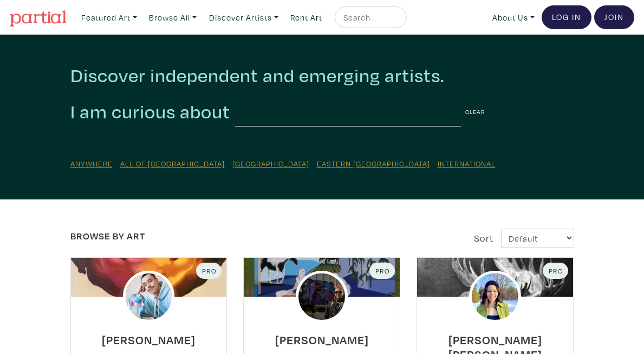 The width and height of the screenshot is (644, 354). Describe the element at coordinates (322, 75) in the screenshot. I see `h2: Discover independent and emerging artists.` at that location.